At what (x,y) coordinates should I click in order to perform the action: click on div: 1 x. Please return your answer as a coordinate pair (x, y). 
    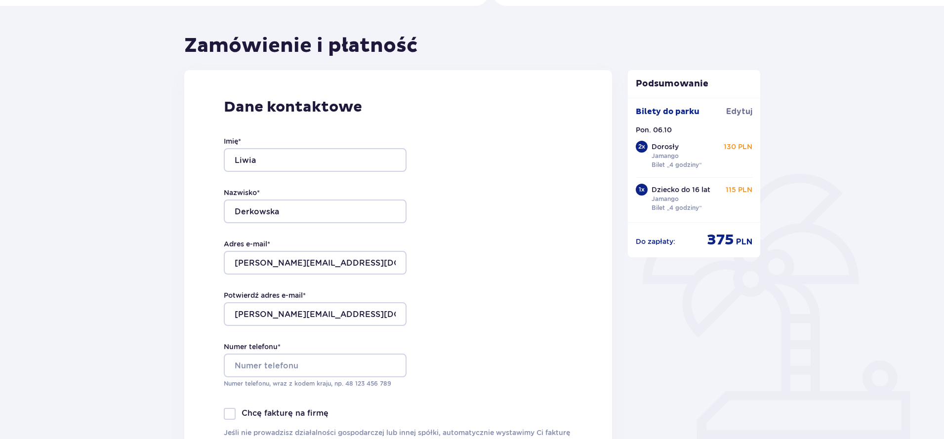
    Looking at the image, I should click on (642, 190).